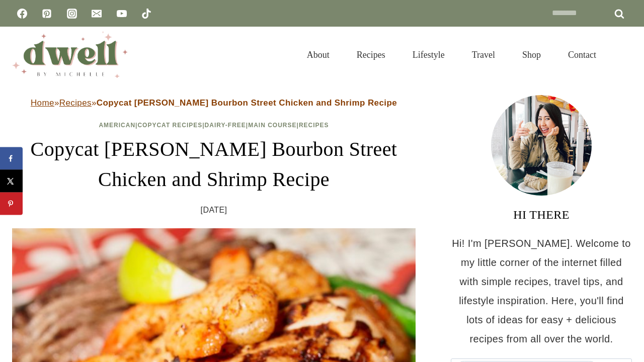 The width and height of the screenshot is (644, 362). What do you see at coordinates (47, 14) in the screenshot?
I see `a: Pinterest` at bounding box center [47, 14].